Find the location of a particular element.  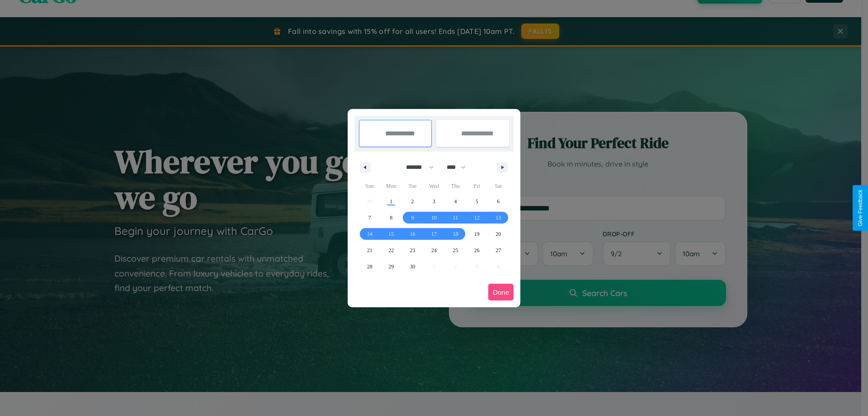

button: 13 is located at coordinates (498, 218).